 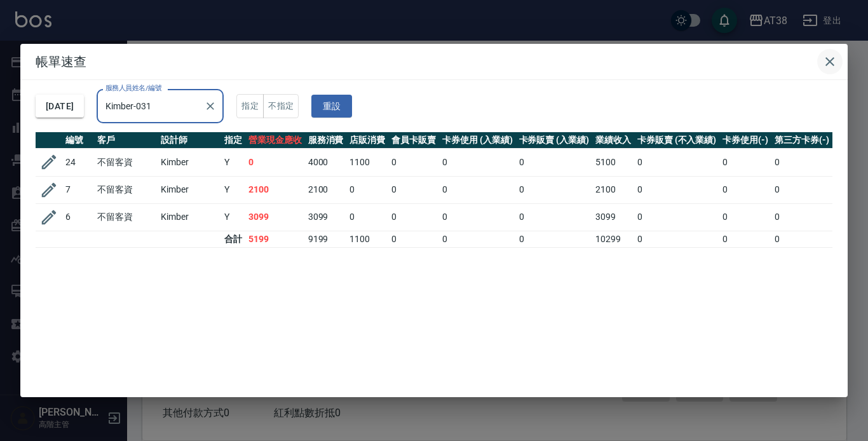 I want to click on td: 24, so click(x=78, y=162).